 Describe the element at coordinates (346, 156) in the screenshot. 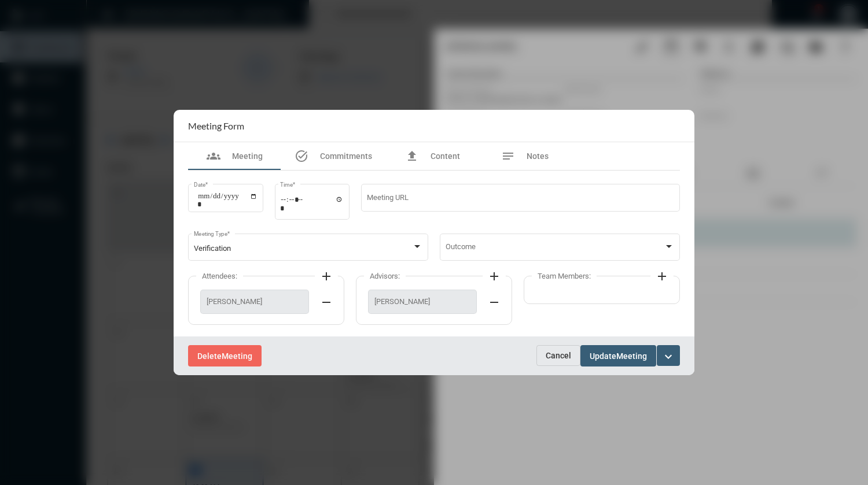

I see `span: Commitments` at that location.